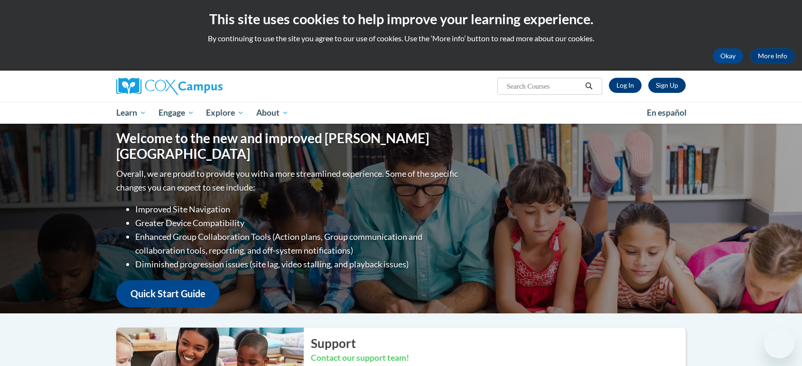 Image resolution: width=802 pixels, height=366 pixels. I want to click on a: Explore, so click(225, 113).